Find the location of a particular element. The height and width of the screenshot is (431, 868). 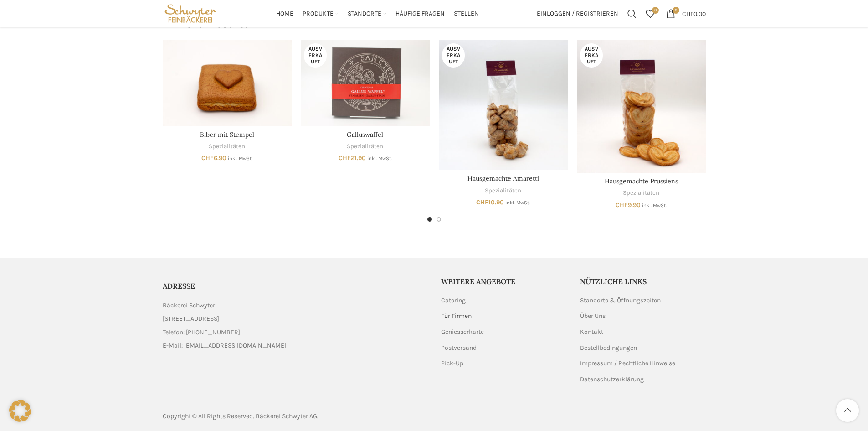

a: Produkte is located at coordinates (321, 13).